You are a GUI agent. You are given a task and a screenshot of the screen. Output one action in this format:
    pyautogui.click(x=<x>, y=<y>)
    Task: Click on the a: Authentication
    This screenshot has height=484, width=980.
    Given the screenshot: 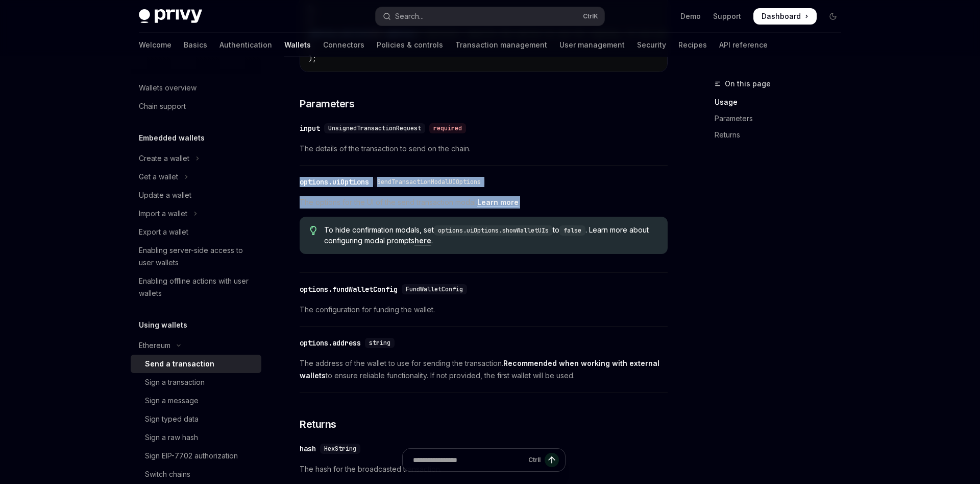 What is the action you would take?
    pyautogui.click(x=246, y=45)
    